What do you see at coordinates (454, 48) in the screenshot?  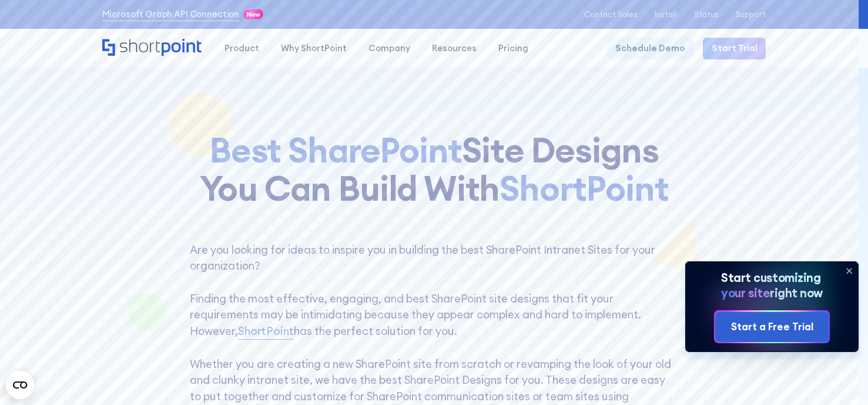 I see `div: Resources` at bounding box center [454, 48].